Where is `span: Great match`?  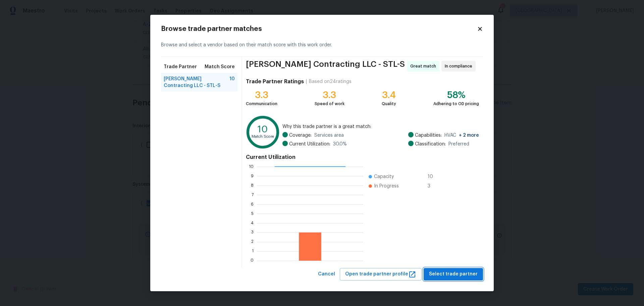
span: Great match is located at coordinates (424, 66).